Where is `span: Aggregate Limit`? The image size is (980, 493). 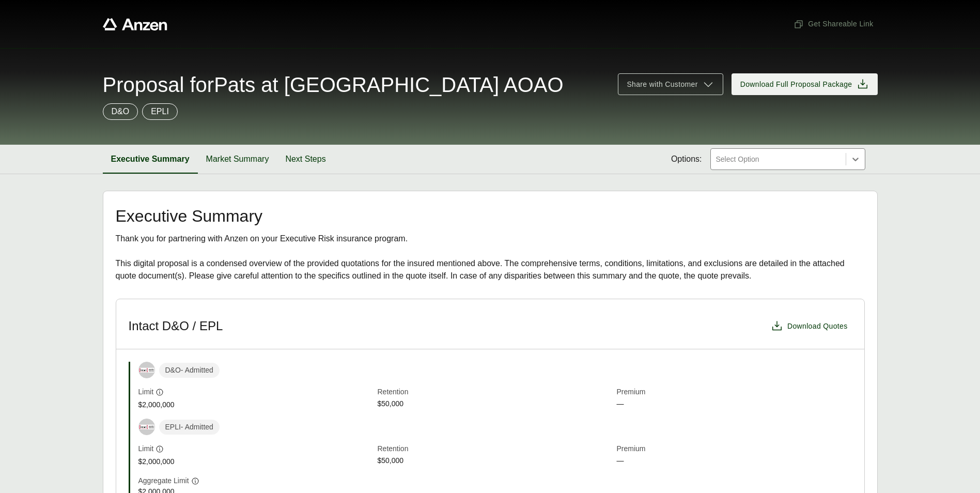 span: Aggregate Limit is located at coordinates (164, 481).